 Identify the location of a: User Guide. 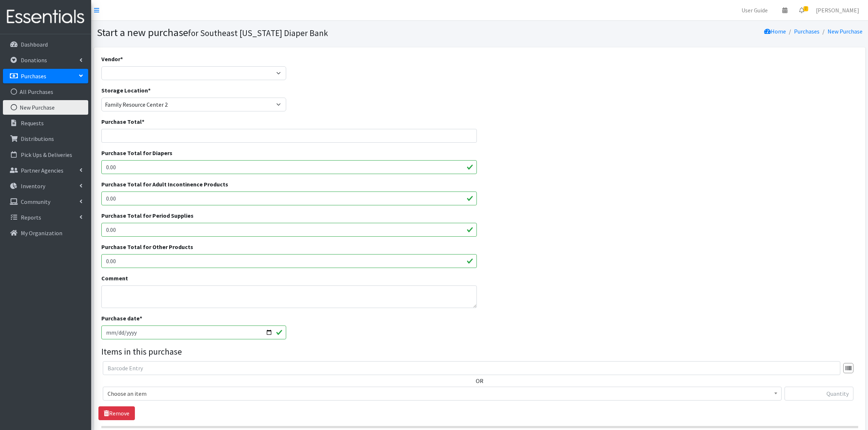
(755, 10).